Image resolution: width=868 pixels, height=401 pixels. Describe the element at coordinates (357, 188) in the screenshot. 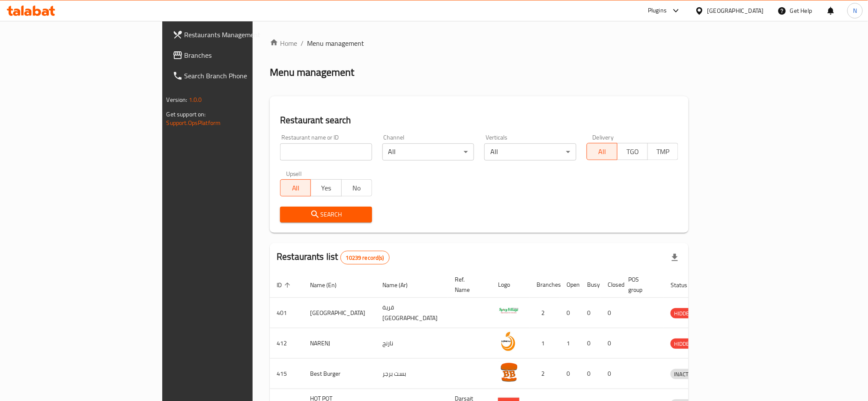

I see `span: No` at that location.